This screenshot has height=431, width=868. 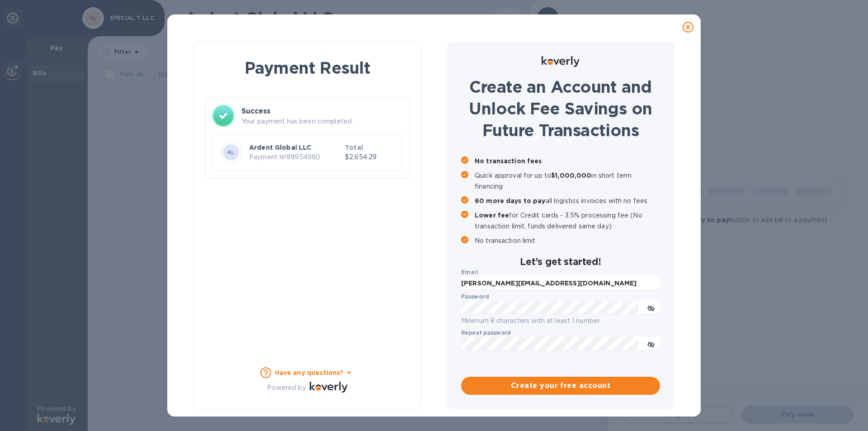 What do you see at coordinates (560, 320) in the screenshot?
I see `p: Minimum 8 characters with at least 1 number` at bounding box center [560, 320].